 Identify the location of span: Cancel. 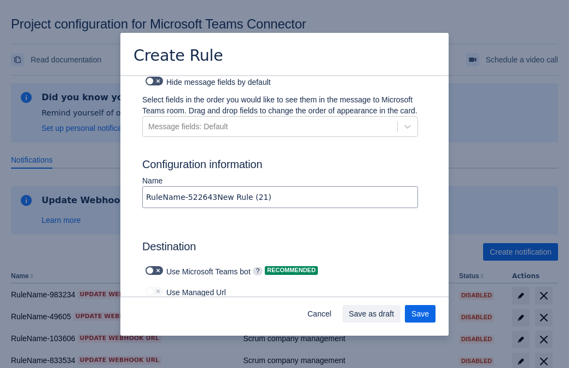
(320, 314).